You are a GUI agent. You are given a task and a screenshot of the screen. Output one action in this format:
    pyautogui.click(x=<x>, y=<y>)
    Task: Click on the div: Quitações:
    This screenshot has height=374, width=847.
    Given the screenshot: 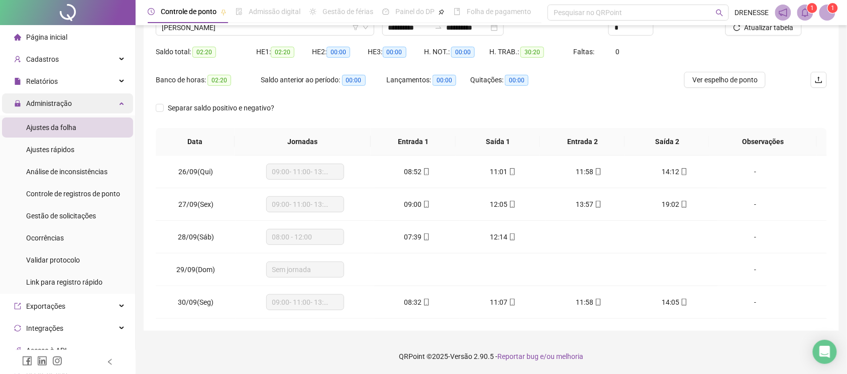 What is the action you would take?
    pyautogui.click(x=512, y=80)
    